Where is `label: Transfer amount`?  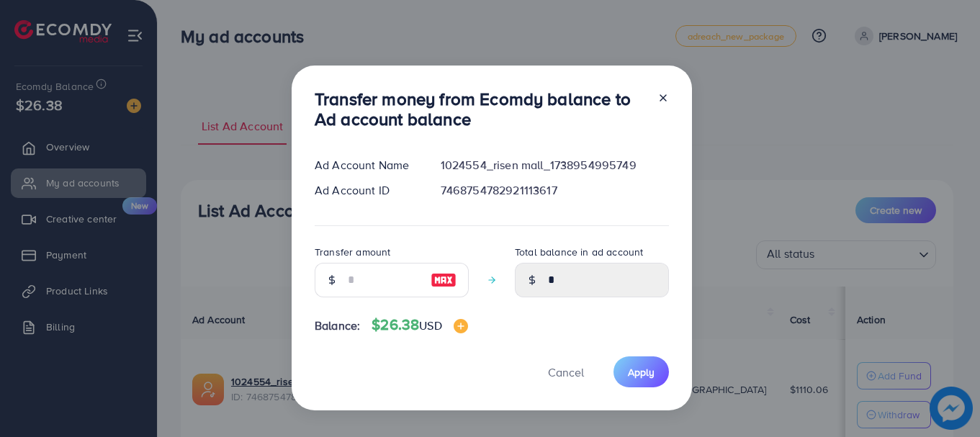 label: Transfer amount is located at coordinates (352, 252).